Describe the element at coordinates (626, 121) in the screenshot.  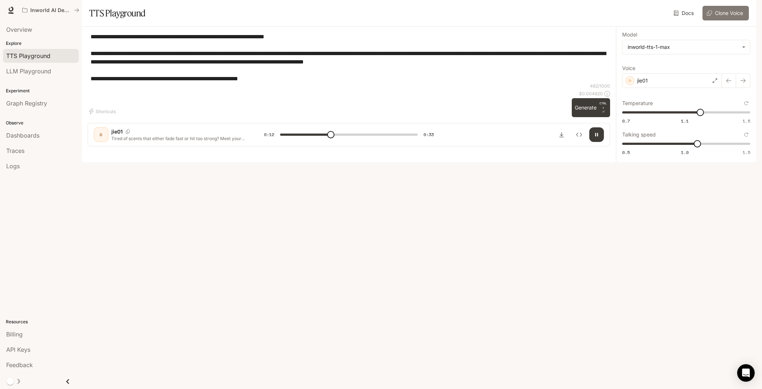
I see `span: 0.7` at that location.